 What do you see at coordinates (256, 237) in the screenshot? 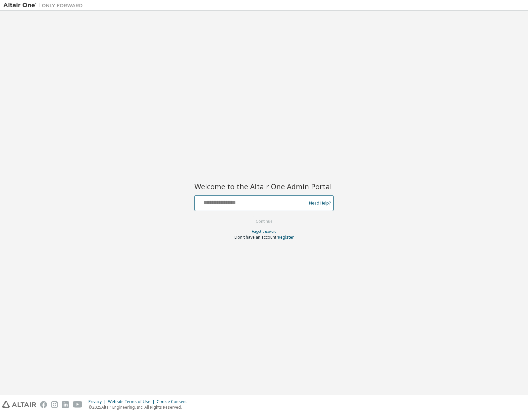
I see `span: Don't have an account?` at bounding box center [256, 237].